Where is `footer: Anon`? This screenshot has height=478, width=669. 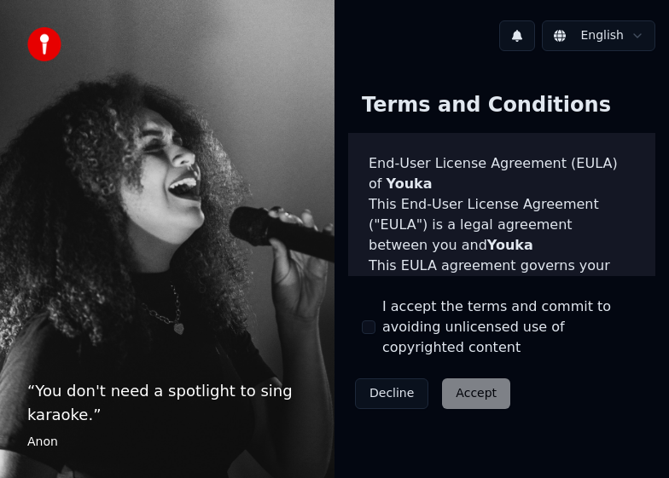 footer: Anon is located at coordinates (167, 443).